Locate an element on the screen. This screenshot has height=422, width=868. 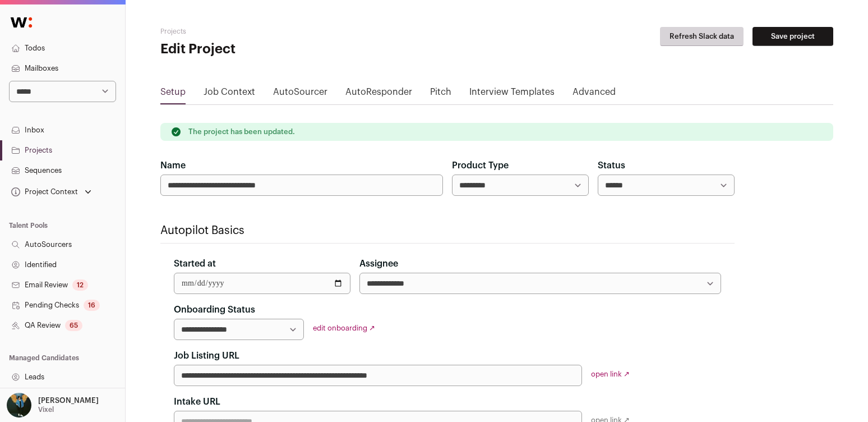
h2: Autopilot Basics is located at coordinates (447, 230).